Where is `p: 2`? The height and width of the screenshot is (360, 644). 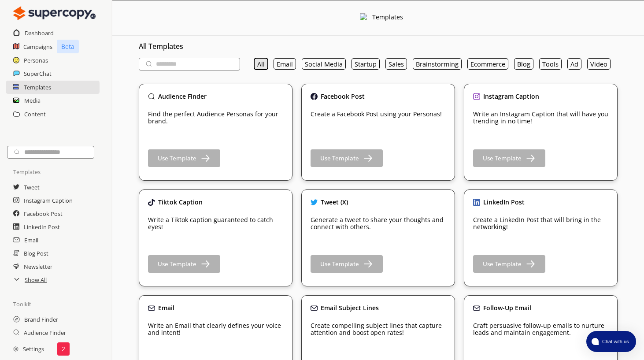 p: 2 is located at coordinates (64, 349).